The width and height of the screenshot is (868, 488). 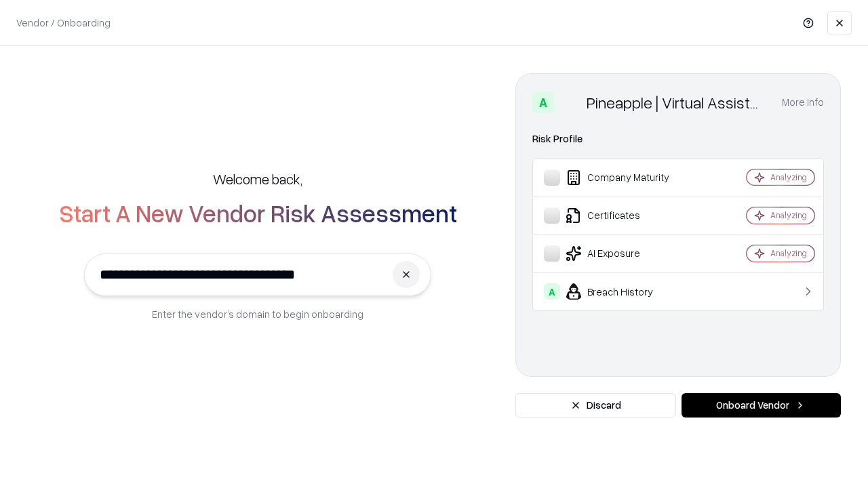 What do you see at coordinates (678, 139) in the screenshot?
I see `div: Risk Profile` at bounding box center [678, 139].